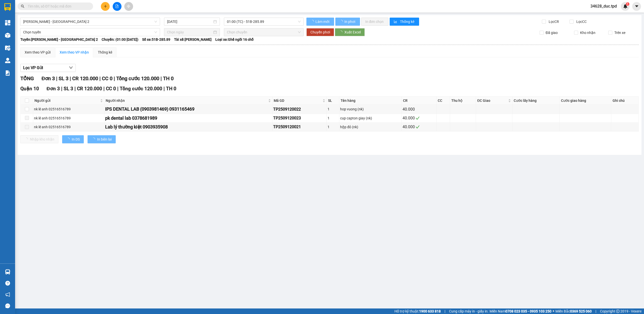 The image size is (644, 314). Describe the element at coordinates (298, 100) in the screenshot. I see `span: Mã GD` at that location.